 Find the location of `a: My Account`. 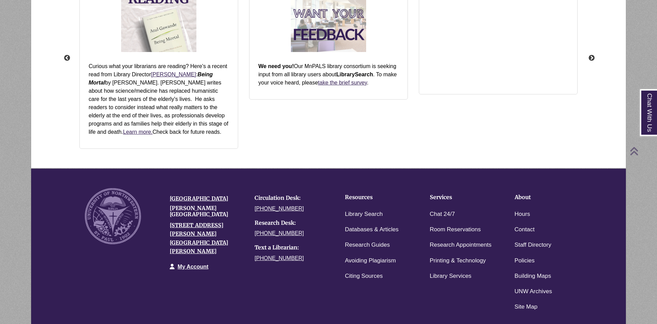

a: My Account is located at coordinates (193, 267).